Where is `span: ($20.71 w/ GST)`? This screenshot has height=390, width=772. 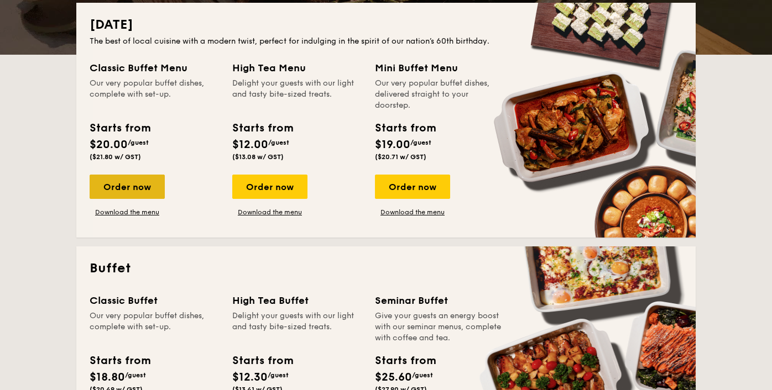
span: ($20.71 w/ GST) is located at coordinates (400, 157).